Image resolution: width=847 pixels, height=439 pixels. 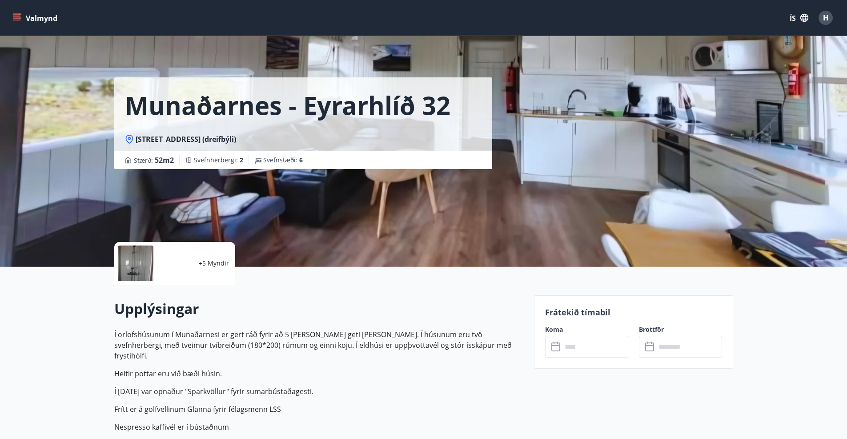 What do you see at coordinates (825, 18) in the screenshot?
I see `button: H` at bounding box center [825, 18].